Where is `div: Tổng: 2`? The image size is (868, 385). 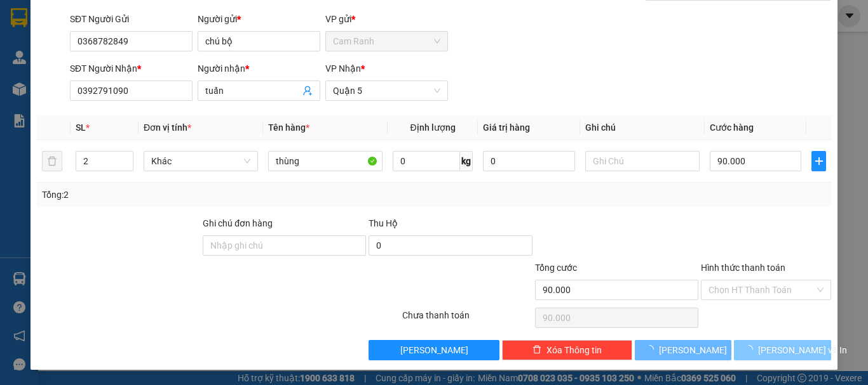 div: Tổng: 2 is located at coordinates (188, 195).